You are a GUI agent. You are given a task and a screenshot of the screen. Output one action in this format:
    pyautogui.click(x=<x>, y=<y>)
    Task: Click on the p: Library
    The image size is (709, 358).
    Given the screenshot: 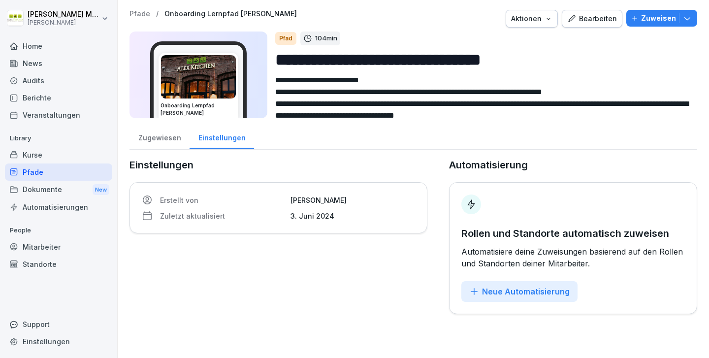 What is the action you would take?
    pyautogui.click(x=59, y=138)
    